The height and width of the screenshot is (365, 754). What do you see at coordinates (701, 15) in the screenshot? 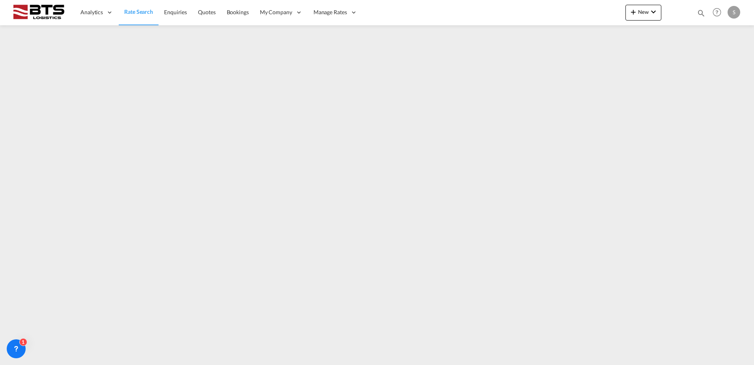
I see `div: icon-magnify` at bounding box center [701, 15].